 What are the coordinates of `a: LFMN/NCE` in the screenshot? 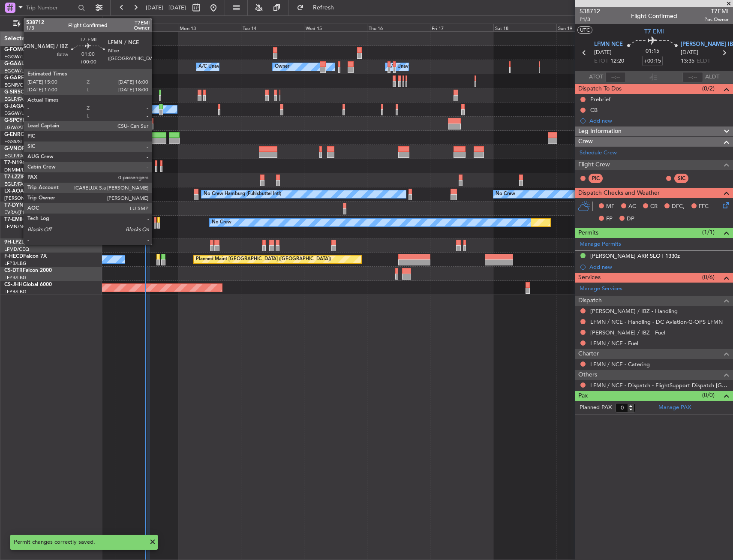 It's located at (16, 227).